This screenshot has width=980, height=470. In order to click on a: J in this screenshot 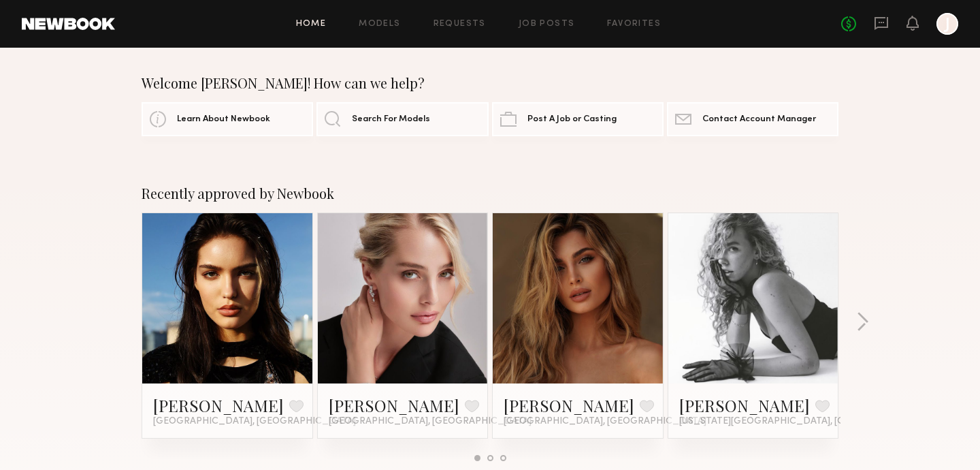, I will do `click(948, 24)`.